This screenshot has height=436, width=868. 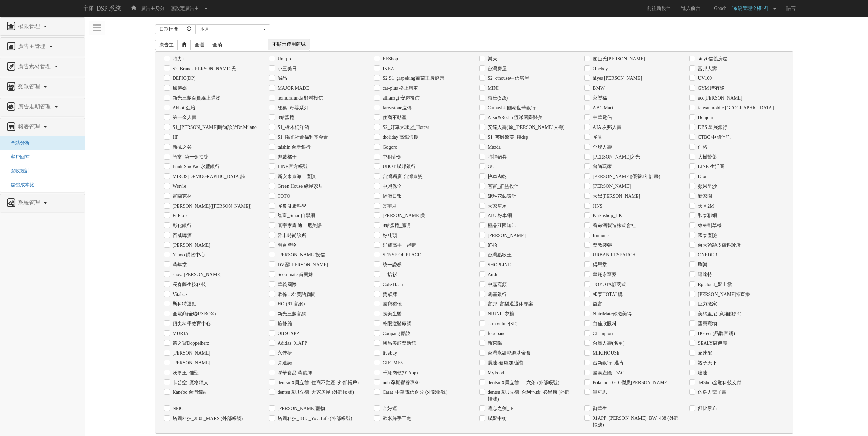 What do you see at coordinates (396, 334) in the screenshot?
I see `label: Coupang 酷澎` at bounding box center [396, 334].